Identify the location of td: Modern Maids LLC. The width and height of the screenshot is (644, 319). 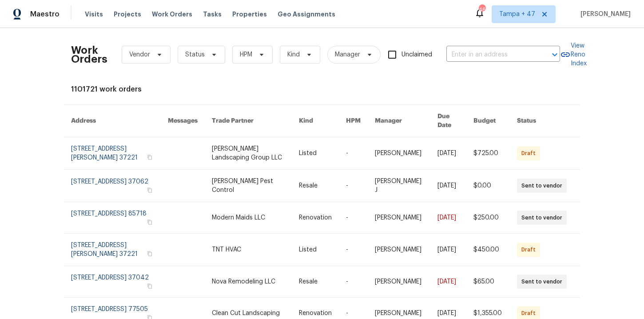
(248, 218).